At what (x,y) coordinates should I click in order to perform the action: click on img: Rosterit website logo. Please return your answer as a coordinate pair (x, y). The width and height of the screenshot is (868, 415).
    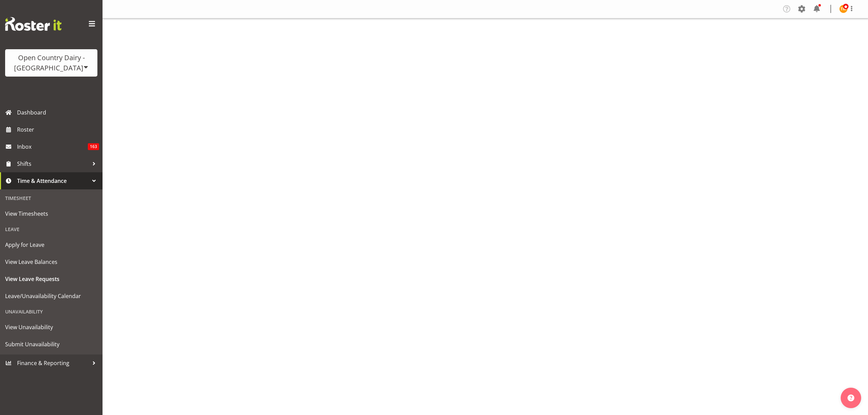
    Looking at the image, I should click on (33, 23).